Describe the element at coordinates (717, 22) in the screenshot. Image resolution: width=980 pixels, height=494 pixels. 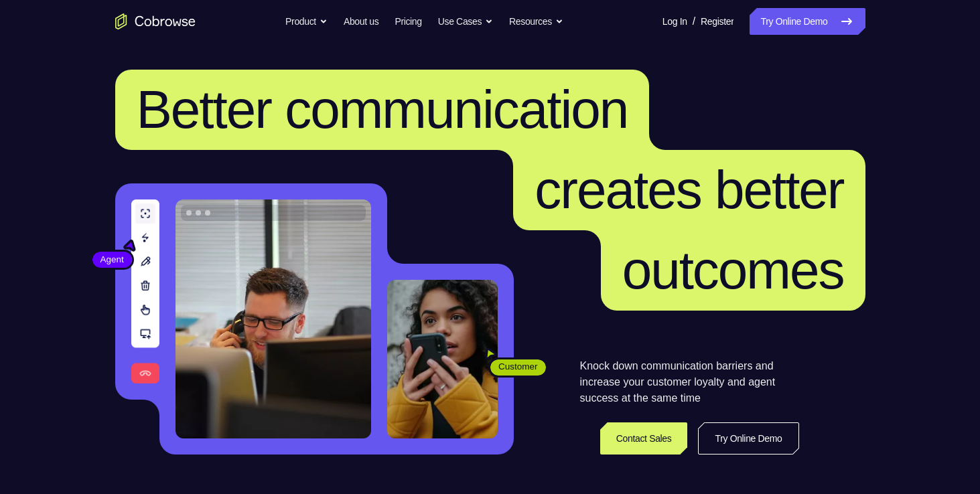
I see `a: Register` at that location.